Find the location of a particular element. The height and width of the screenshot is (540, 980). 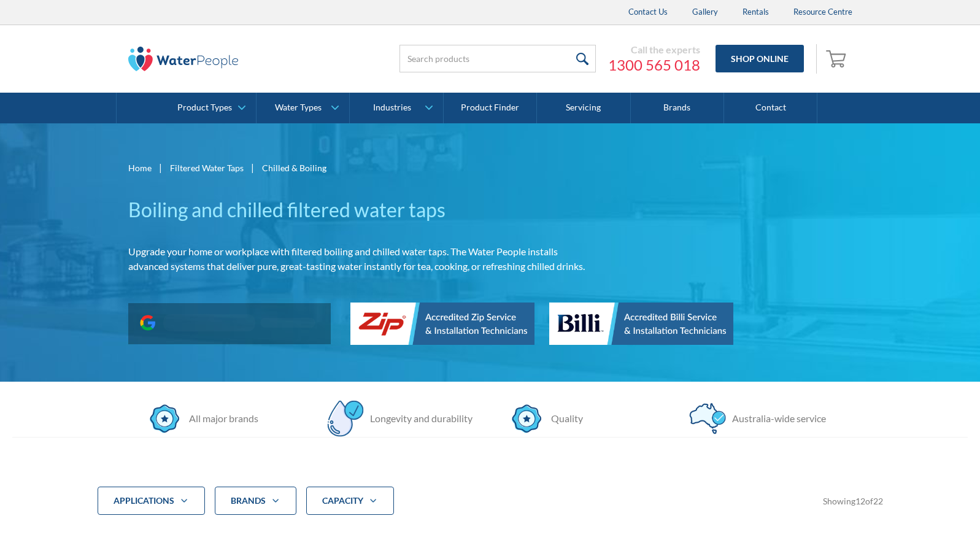

span: 12 is located at coordinates (860, 501).